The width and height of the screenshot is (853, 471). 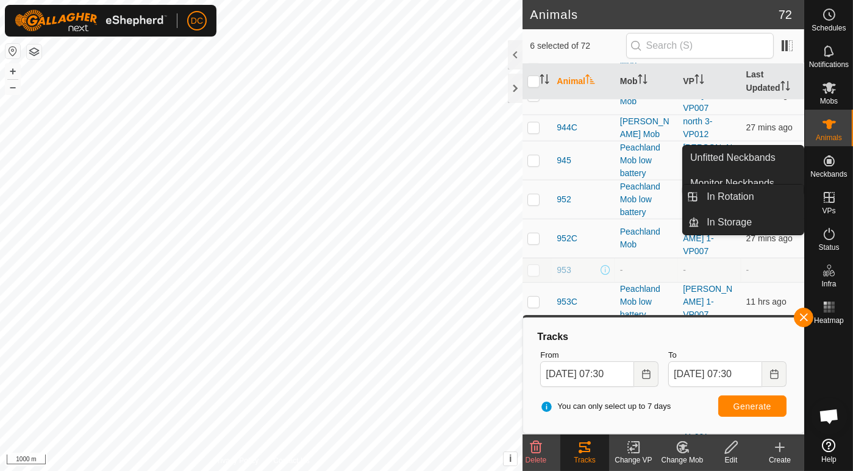 What do you see at coordinates (829, 65) in the screenshot?
I see `span: Notifications` at bounding box center [829, 65].